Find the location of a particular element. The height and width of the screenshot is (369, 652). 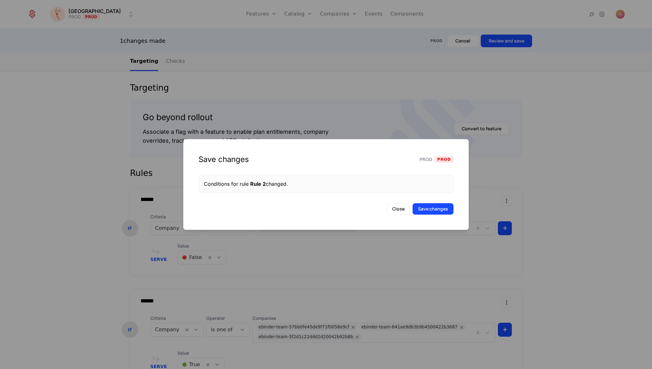

button: Save changes is located at coordinates (433, 209).